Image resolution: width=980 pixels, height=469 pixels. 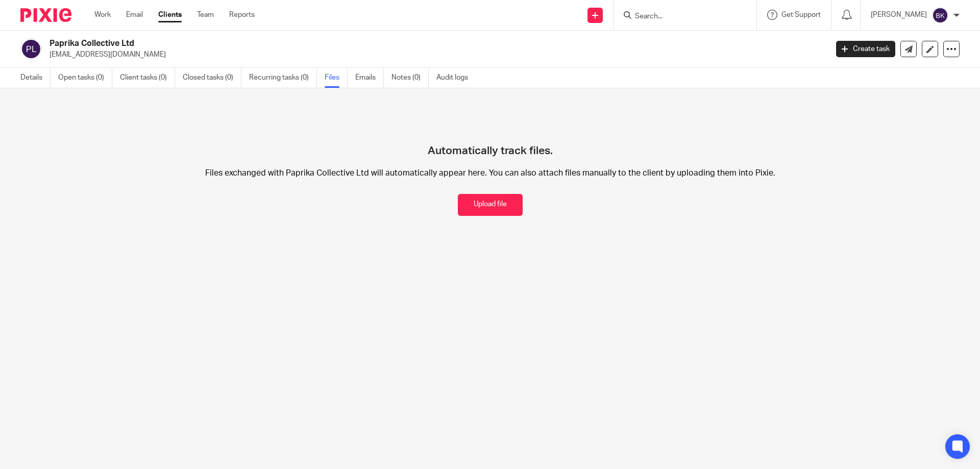 I want to click on a: Emails, so click(x=369, y=77).